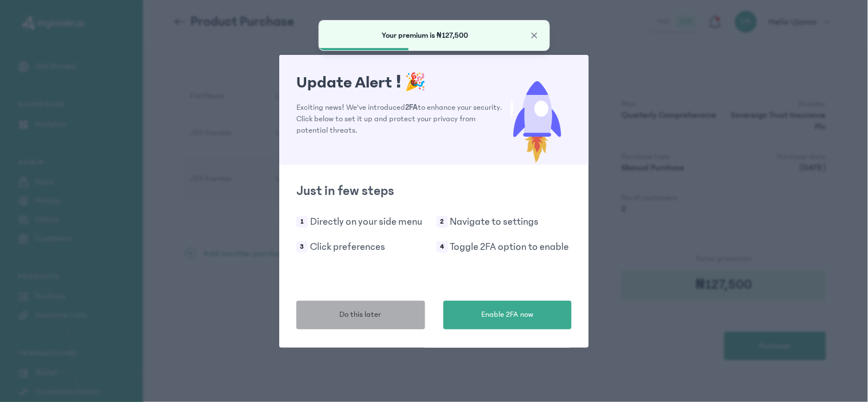  I want to click on button: Close, so click(534, 35).